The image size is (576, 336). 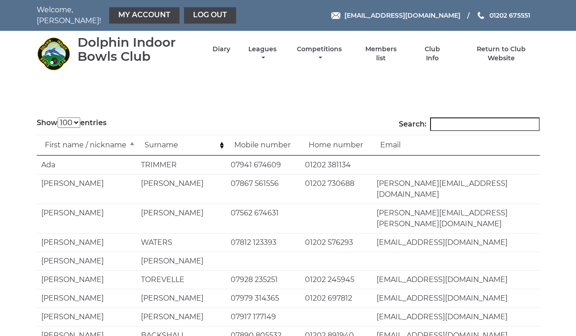 What do you see at coordinates (53, 53) in the screenshot?
I see `img: Dolphin Indoor Bowls Club` at bounding box center [53, 53].